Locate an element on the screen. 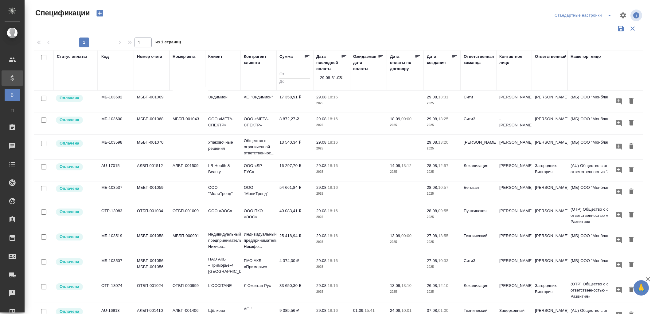 This screenshot has height=314, width=655. td: (AU) Общество с ограниченной ответственностью "АЛС" is located at coordinates (605, 170).